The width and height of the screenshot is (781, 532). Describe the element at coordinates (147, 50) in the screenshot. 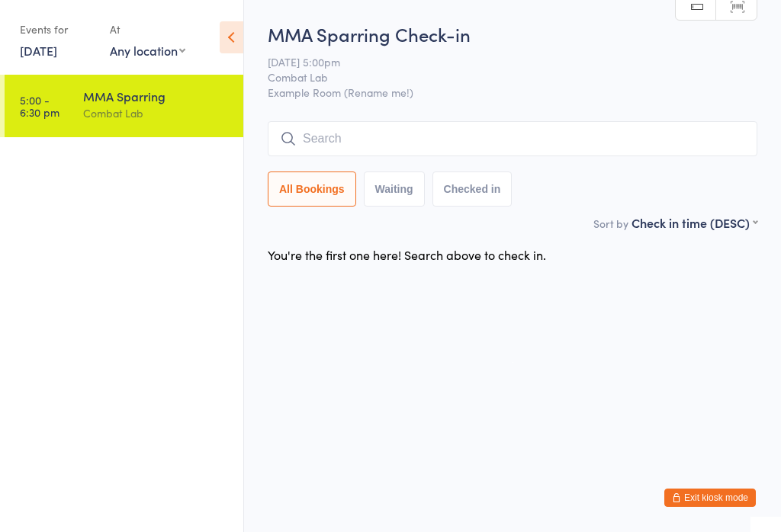

I see `div: Any location` at that location.